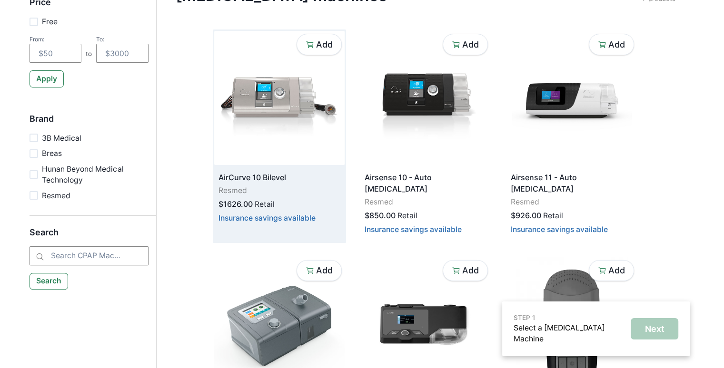 This screenshot has height=368, width=724. Describe the element at coordinates (89, 256) in the screenshot. I see `input: Search CPAP Machines` at that location.